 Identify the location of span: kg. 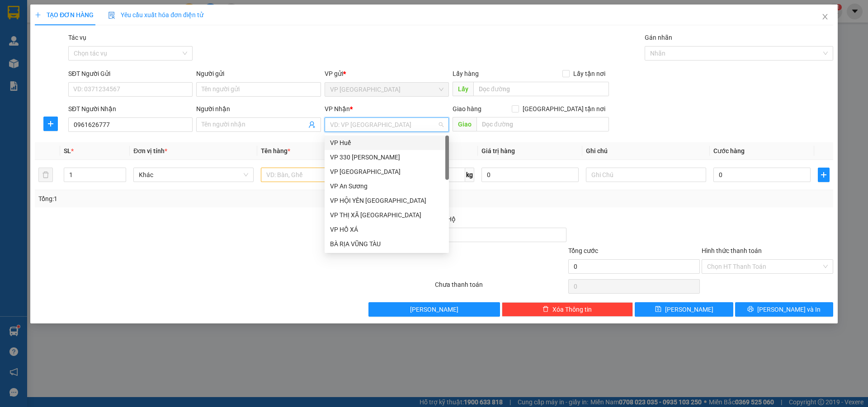
(470, 175).